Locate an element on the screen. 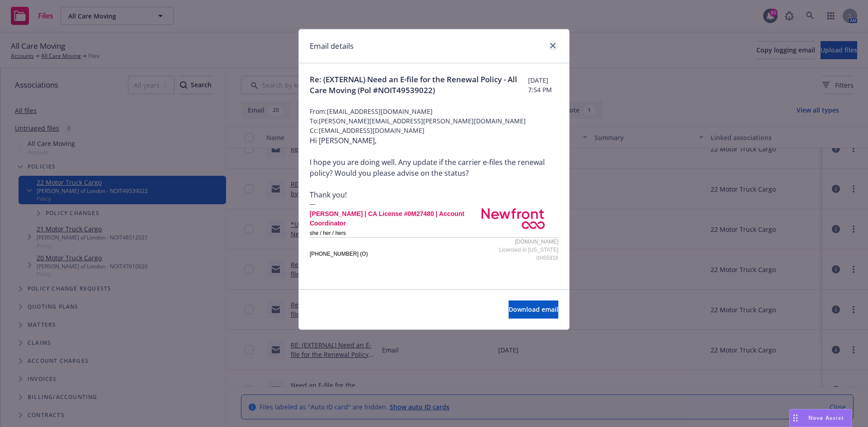 Image resolution: width=868 pixels, height=427 pixels. a: close is located at coordinates (553, 45).